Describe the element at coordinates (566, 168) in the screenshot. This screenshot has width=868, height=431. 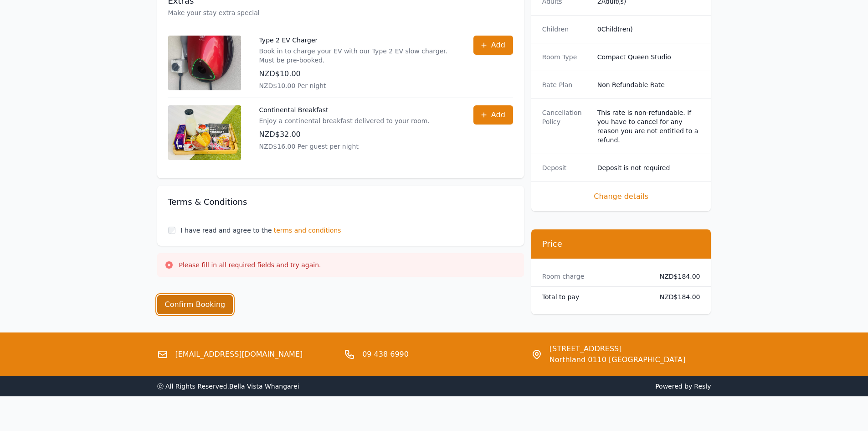
I see `dt: Deposit` at that location.